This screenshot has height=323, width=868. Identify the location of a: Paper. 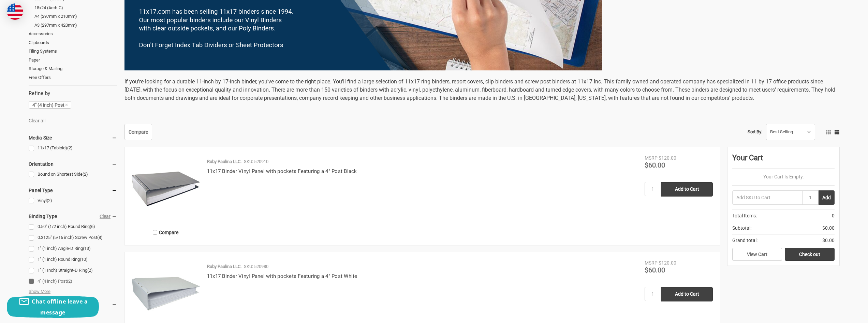
(73, 60).